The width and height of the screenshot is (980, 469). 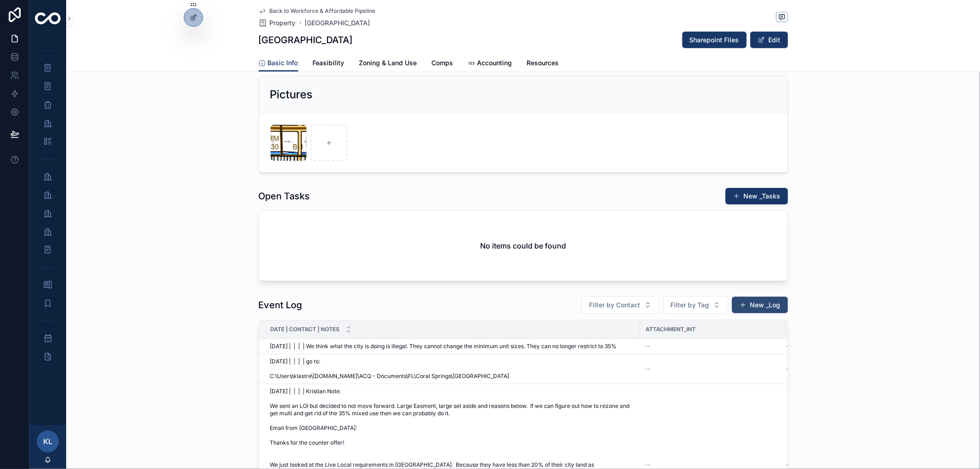 What do you see at coordinates (317, 11) in the screenshot?
I see `a: Back to Workforce & Affordable Pipeline` at bounding box center [317, 11].